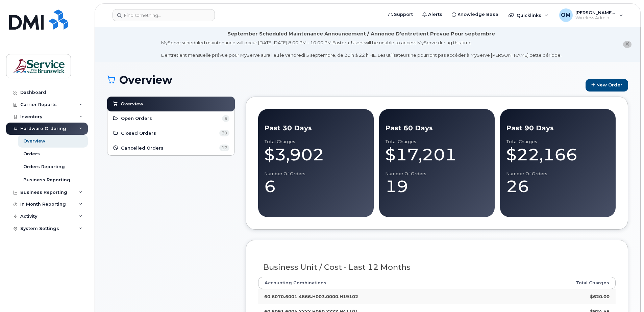  Describe the element at coordinates (138, 133) in the screenshot. I see `span: Closed Orders` at that location.